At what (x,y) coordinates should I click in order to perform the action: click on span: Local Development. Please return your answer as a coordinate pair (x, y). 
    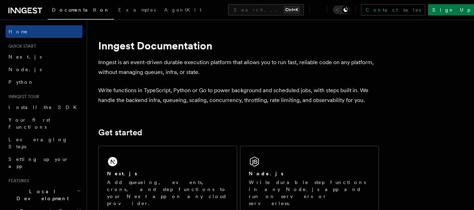
    Looking at the image, I should click on (41, 195).